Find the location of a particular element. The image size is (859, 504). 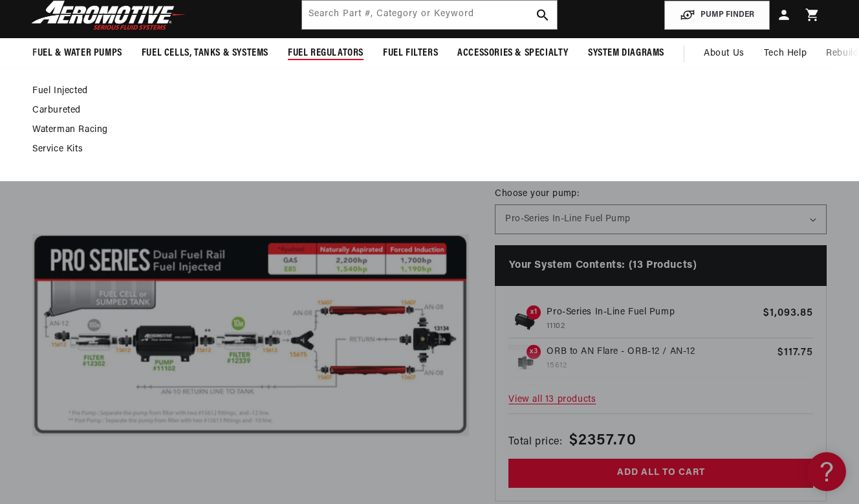

p: 11102 is located at coordinates (652, 326).